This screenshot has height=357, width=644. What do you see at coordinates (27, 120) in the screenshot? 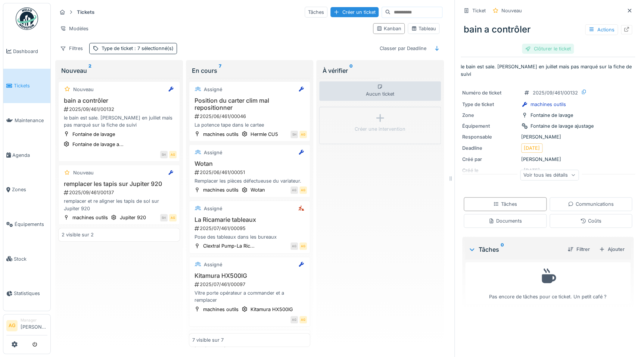
I see `a: Maintenance` at bounding box center [27, 120].